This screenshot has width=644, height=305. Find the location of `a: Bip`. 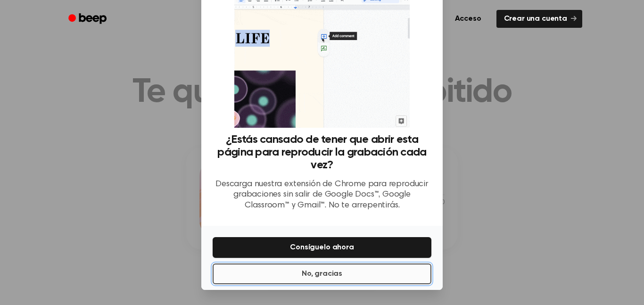

a: Bip is located at coordinates (88, 19).